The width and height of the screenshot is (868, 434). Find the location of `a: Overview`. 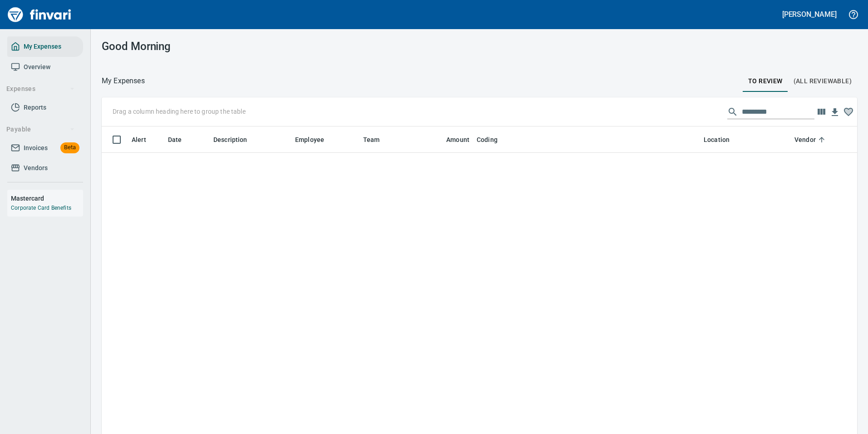

a: Overview is located at coordinates (45, 66).